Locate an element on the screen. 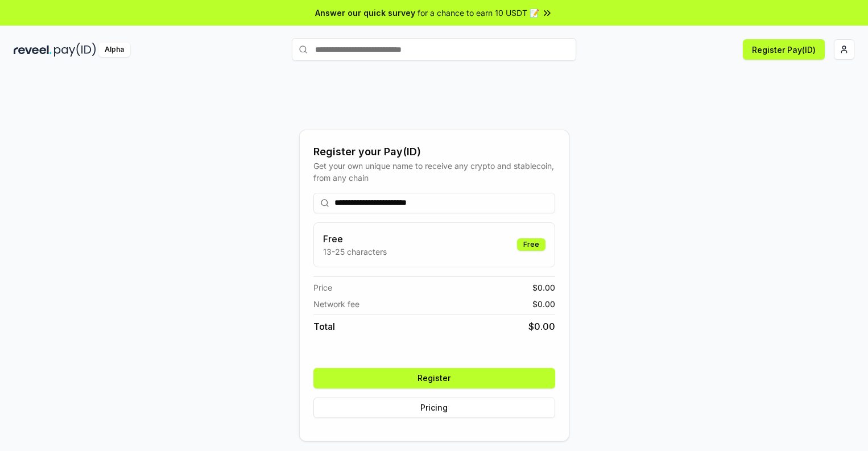  button: Pricing is located at coordinates (434, 407).